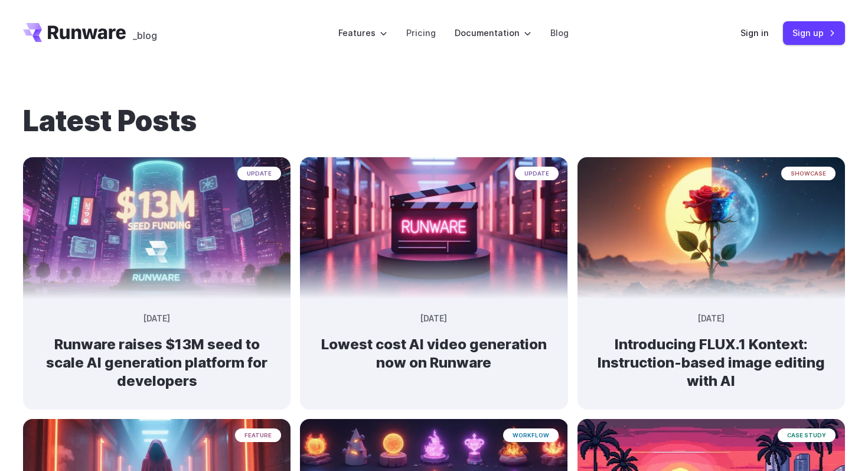 The height and width of the screenshot is (471, 868). I want to click on a: Futuristic city scene with neon lights showing Runware announcement of $13M seed funding in large..., so click(156, 349).